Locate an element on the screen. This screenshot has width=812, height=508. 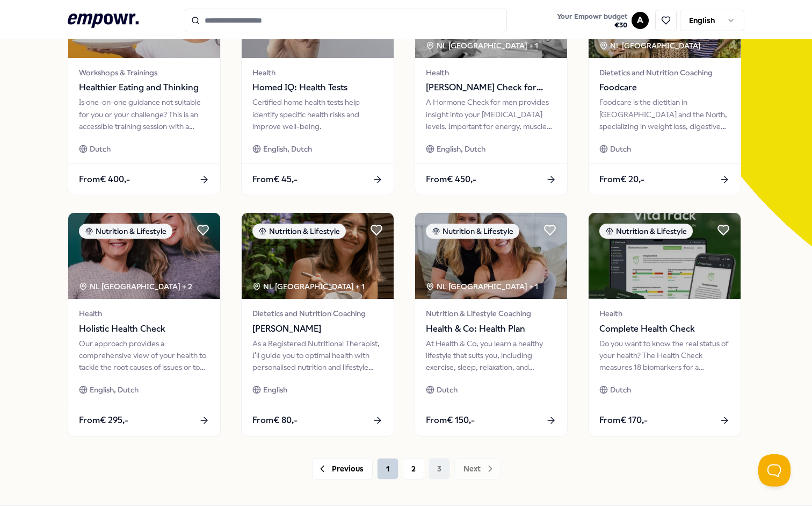
span: € 30 is located at coordinates (592, 25).